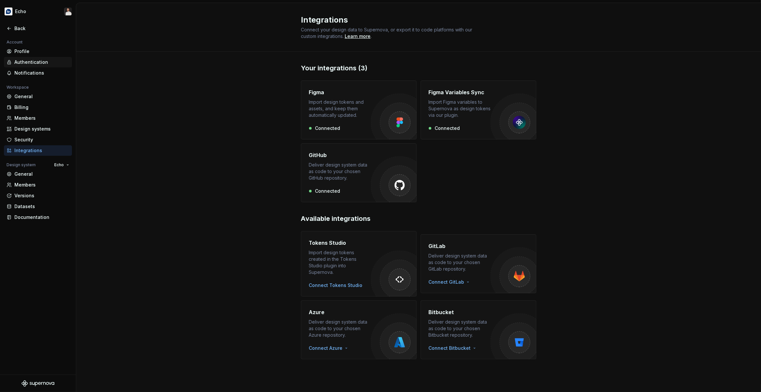  What do you see at coordinates (456, 92) in the screenshot?
I see `h4: Figma Variables Sync` at bounding box center [456, 92].